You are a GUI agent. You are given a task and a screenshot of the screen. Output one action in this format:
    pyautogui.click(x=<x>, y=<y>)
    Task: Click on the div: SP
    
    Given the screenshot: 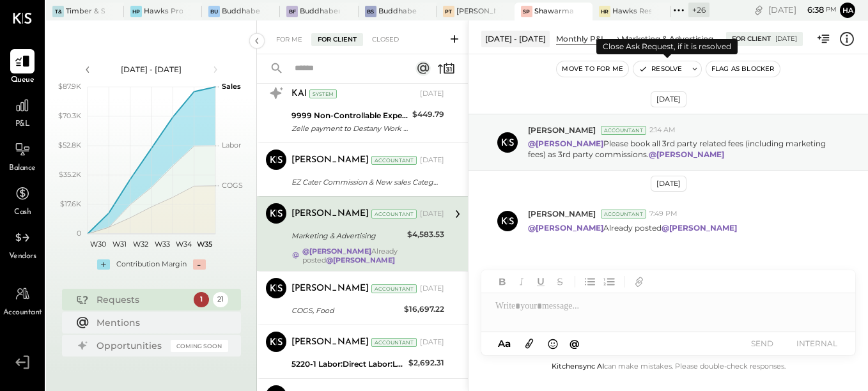 What is the action you would take?
    pyautogui.click(x=527, y=12)
    